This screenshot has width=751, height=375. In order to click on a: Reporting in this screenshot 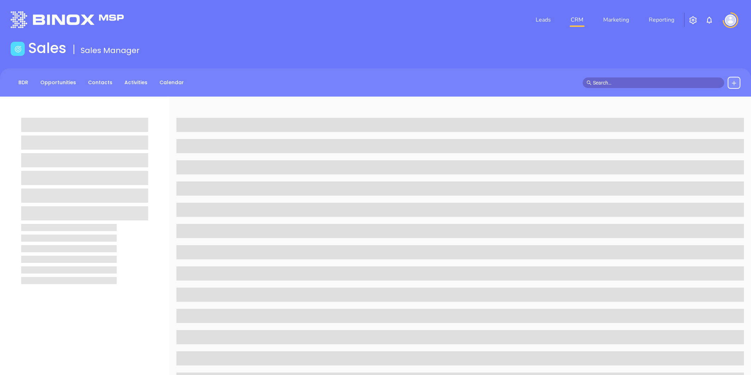, I will do `click(661, 20)`.